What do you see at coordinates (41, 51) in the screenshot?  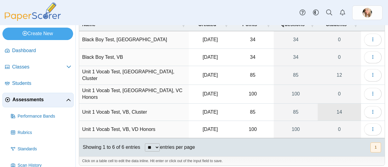 I see `span: Dashboard` at bounding box center [41, 51].